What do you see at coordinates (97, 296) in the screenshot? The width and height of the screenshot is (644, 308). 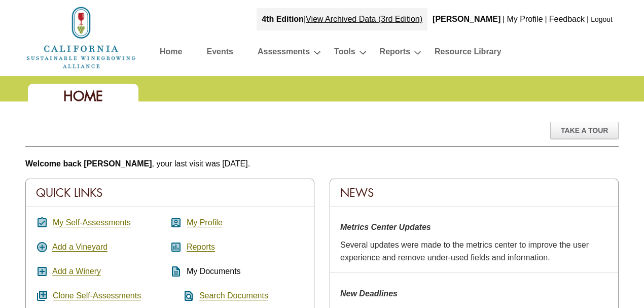 I see `a: Clone Self-Assessments` at bounding box center [97, 296].